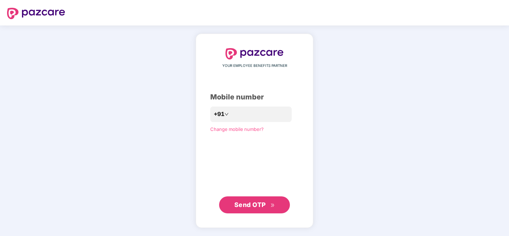  What do you see at coordinates (219, 114) in the screenshot?
I see `span: +91` at bounding box center [219, 114].